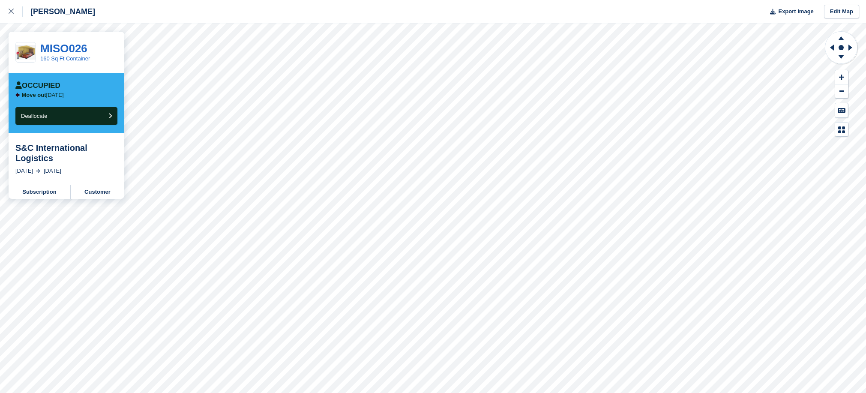  Describe the element at coordinates (34, 95) in the screenshot. I see `span: Move out` at that location.